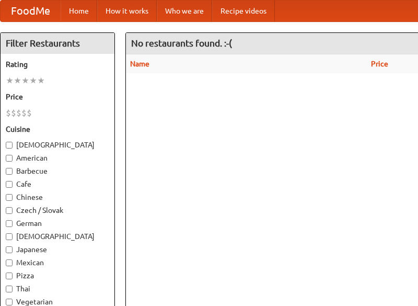 The width and height of the screenshot is (418, 306). I want to click on label: Barbecue, so click(58, 171).